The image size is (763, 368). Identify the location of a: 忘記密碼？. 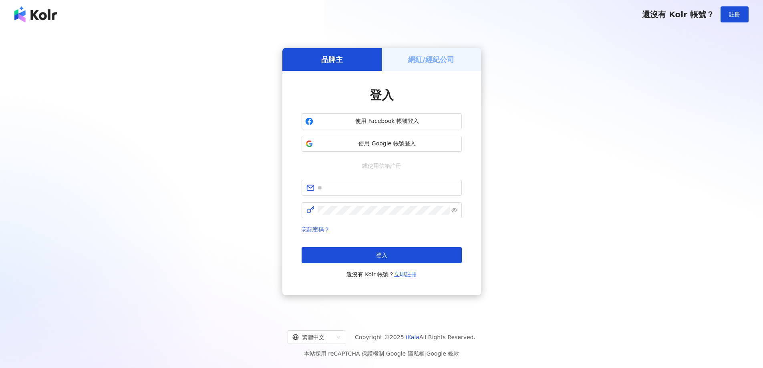
(316, 229).